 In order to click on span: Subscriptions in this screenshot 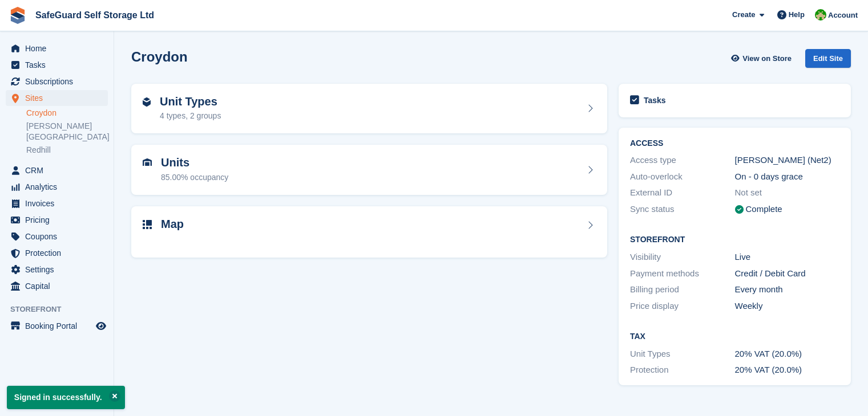, I will do `click(59, 82)`.